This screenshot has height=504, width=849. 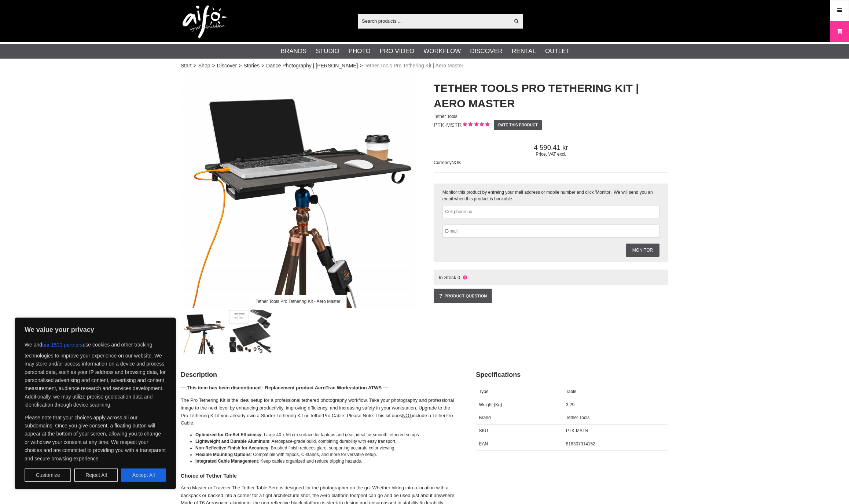 I want to click on a: Workflow, so click(x=442, y=52).